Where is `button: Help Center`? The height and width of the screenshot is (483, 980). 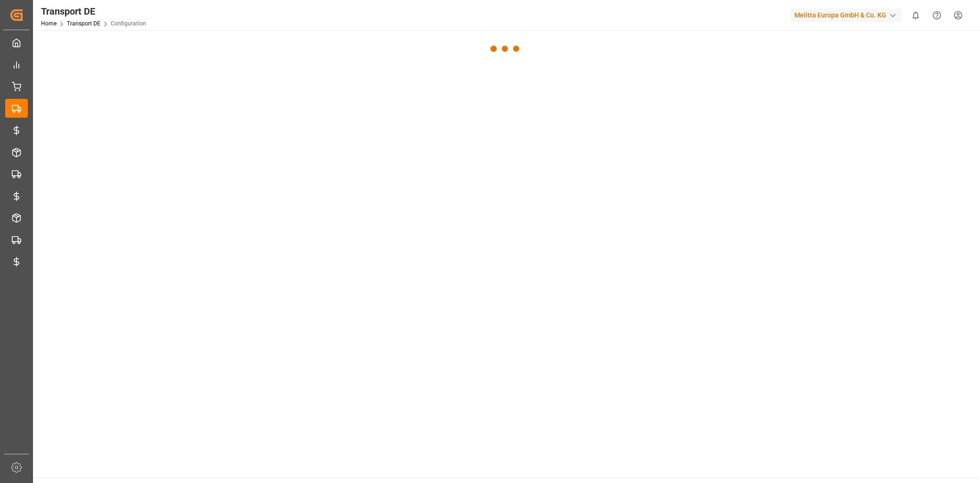 button: Help Center is located at coordinates (937, 15).